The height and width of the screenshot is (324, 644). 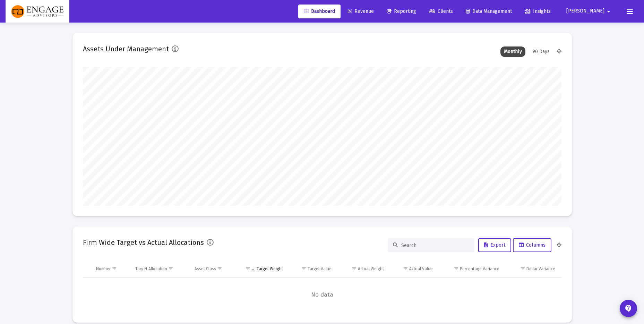 I want to click on a: Revenue, so click(x=361, y=11).